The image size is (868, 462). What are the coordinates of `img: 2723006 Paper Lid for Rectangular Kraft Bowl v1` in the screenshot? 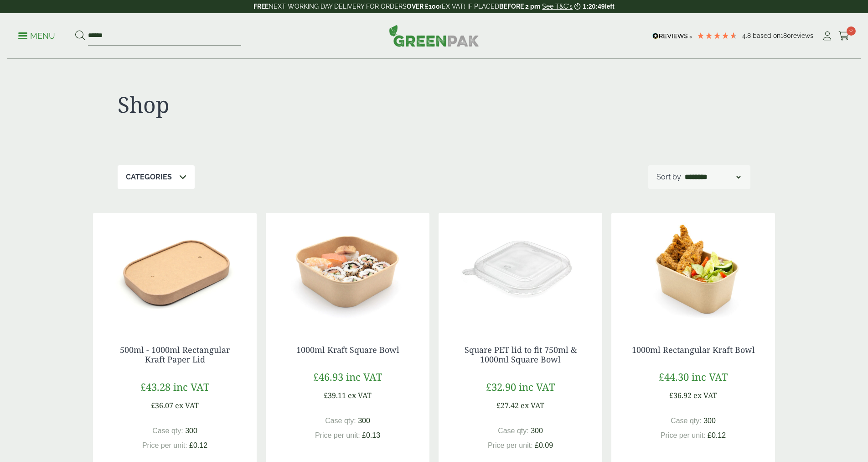 It's located at (175, 270).